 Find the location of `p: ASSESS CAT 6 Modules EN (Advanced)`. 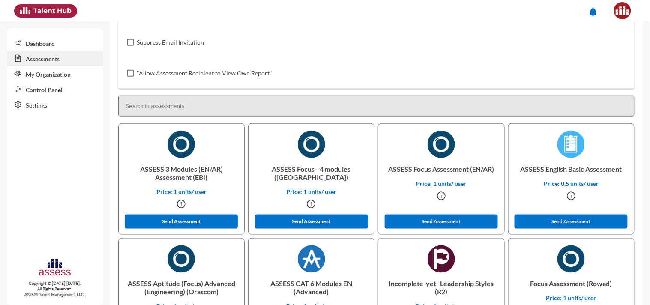

p: ASSESS CAT 6 Modules EN (Advanced) is located at coordinates (311, 288).